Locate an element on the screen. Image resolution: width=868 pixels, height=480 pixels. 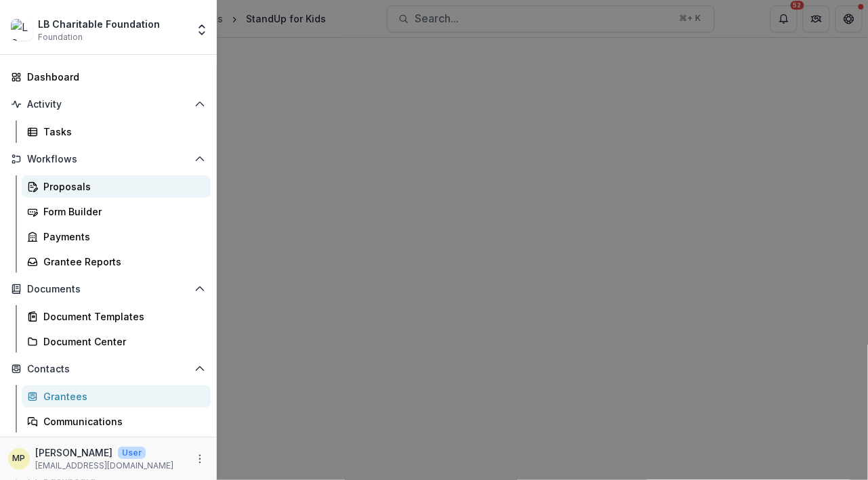
div: Document Templates is located at coordinates (121, 317).